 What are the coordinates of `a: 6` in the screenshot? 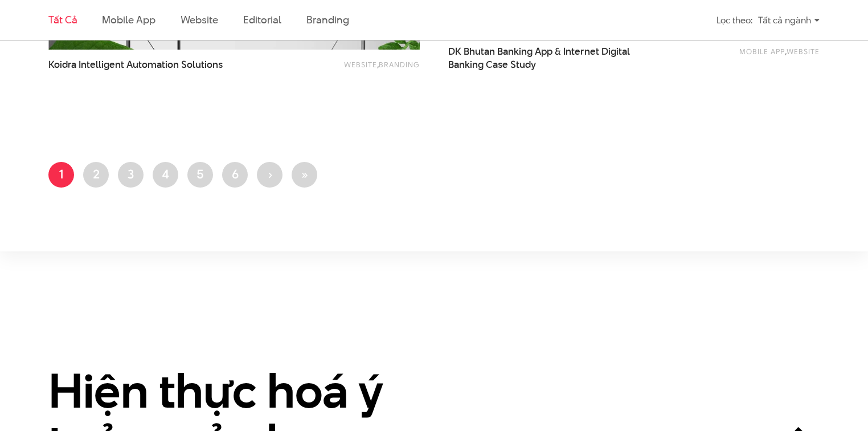 It's located at (234, 174).